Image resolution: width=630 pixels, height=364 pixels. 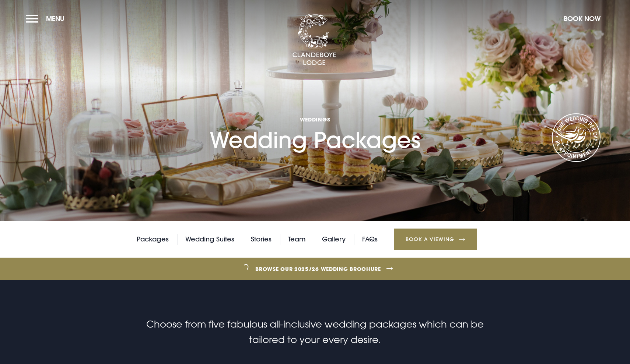 I want to click on span: Weddings, so click(x=315, y=120).